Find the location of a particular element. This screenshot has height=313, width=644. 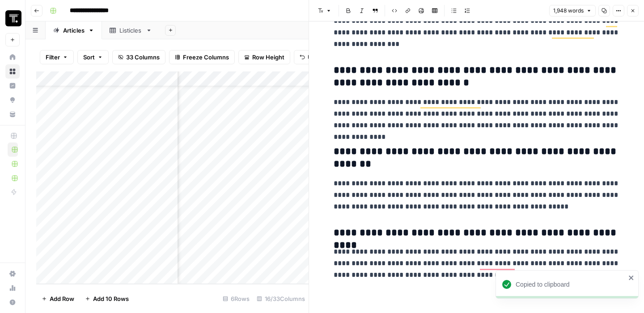

a: Home is located at coordinates (12, 57).